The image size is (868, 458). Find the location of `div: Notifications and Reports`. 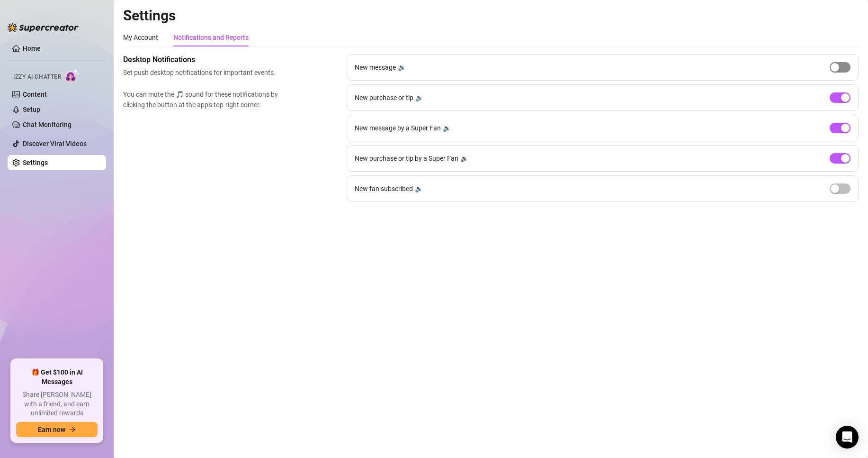

div: Notifications and Reports is located at coordinates (211, 38).